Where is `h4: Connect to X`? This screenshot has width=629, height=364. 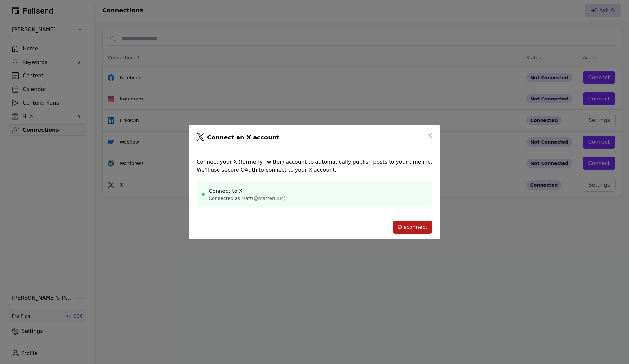 h4: Connect to X is located at coordinates (247, 191).